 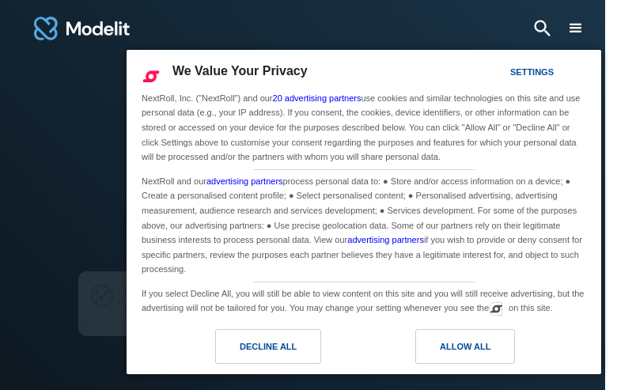 I want to click on div: If you select Decline All, you will still be able to view content on this site and you will still..., so click(x=364, y=300).